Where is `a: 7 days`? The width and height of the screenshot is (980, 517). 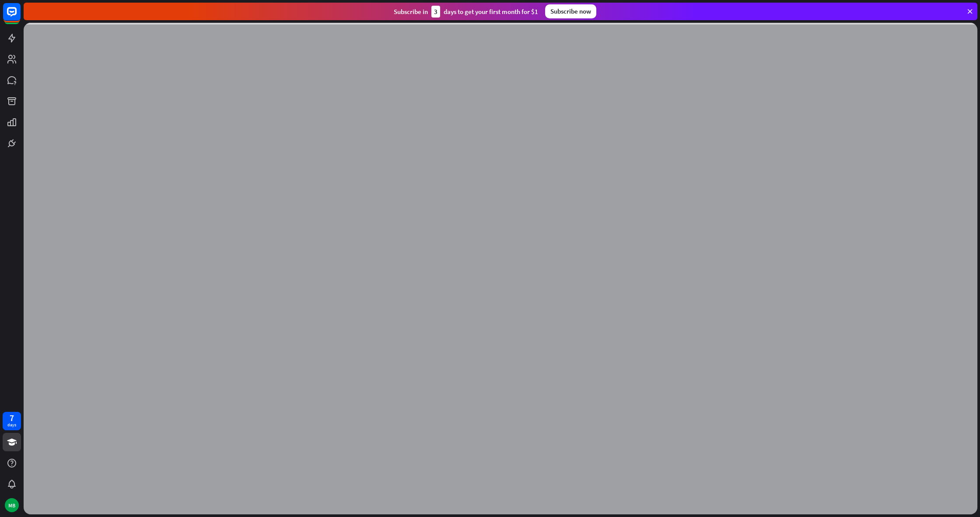
a: 7 days is located at coordinates (12, 421).